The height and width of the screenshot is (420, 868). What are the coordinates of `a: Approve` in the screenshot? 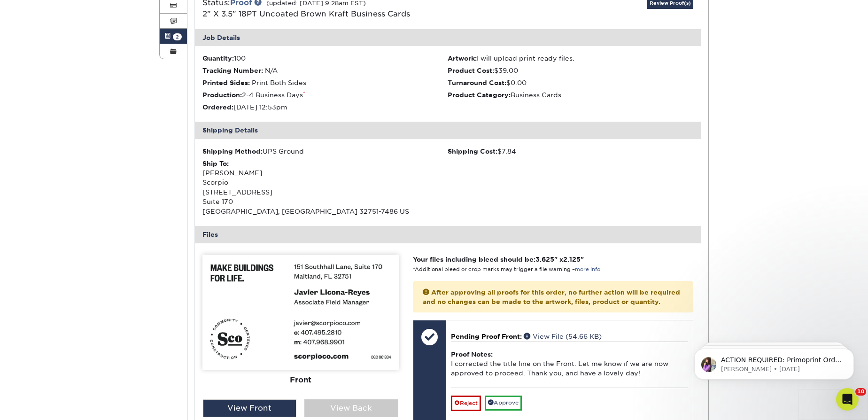 It's located at (503, 403).